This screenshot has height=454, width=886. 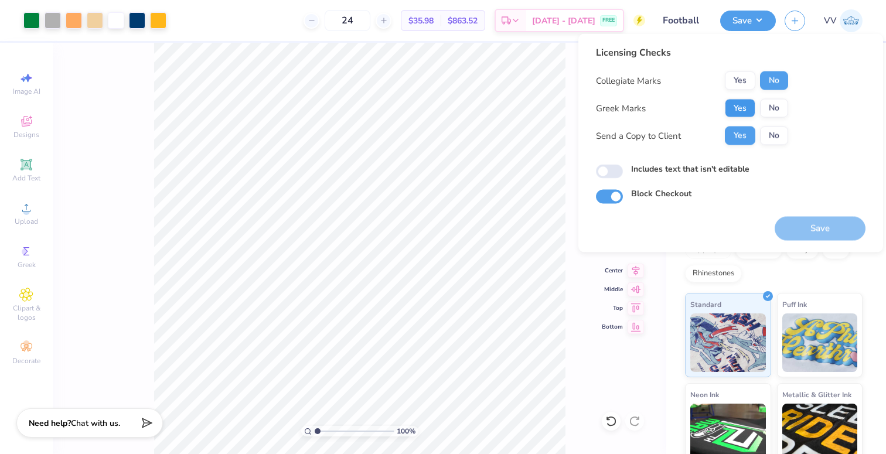 I want to click on div: Send a Copy to Client, so click(x=638, y=135).